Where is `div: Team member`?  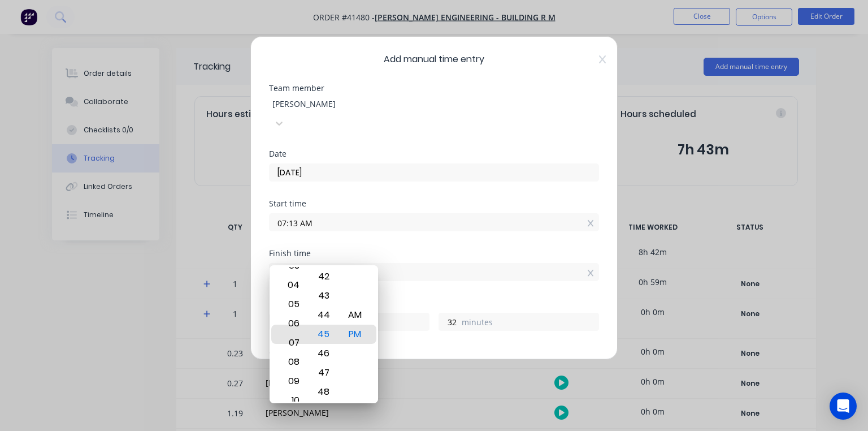
div: Team member is located at coordinates (434, 88).